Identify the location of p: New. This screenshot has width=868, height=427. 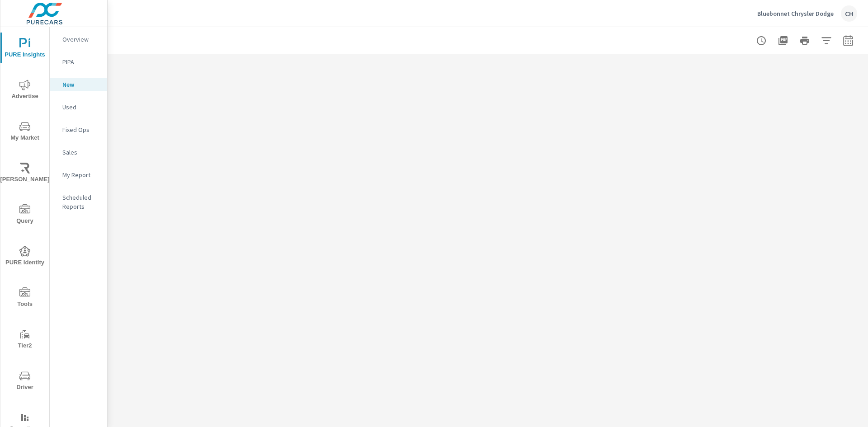
(81, 84).